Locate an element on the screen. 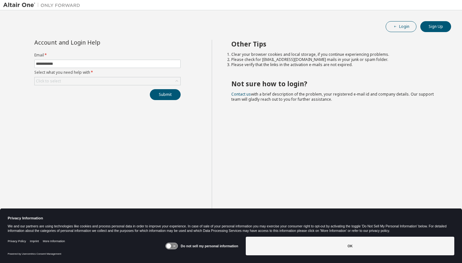 This screenshot has height=263, width=462. button: Login is located at coordinates (401, 27).